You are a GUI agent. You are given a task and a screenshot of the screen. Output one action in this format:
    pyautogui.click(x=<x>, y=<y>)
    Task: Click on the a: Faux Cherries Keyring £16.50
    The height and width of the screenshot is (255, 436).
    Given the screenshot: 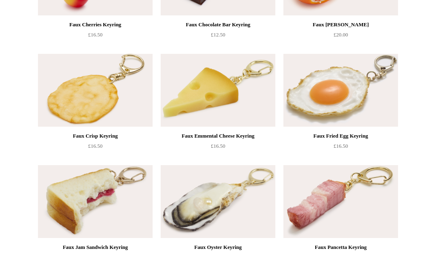 What is the action you would take?
    pyautogui.click(x=95, y=37)
    